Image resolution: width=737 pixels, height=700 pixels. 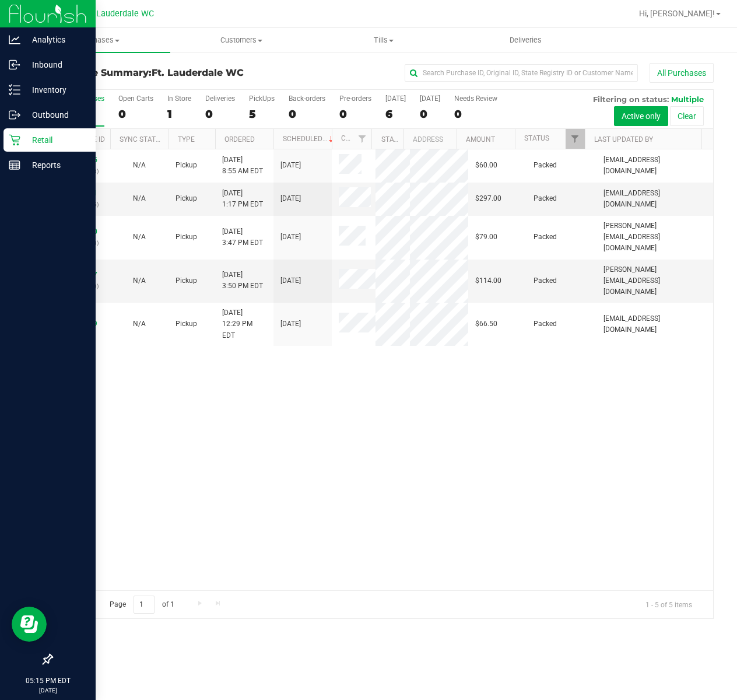 What do you see at coordinates (56, 115) in the screenshot?
I see `p: Outbound` at bounding box center [56, 115].